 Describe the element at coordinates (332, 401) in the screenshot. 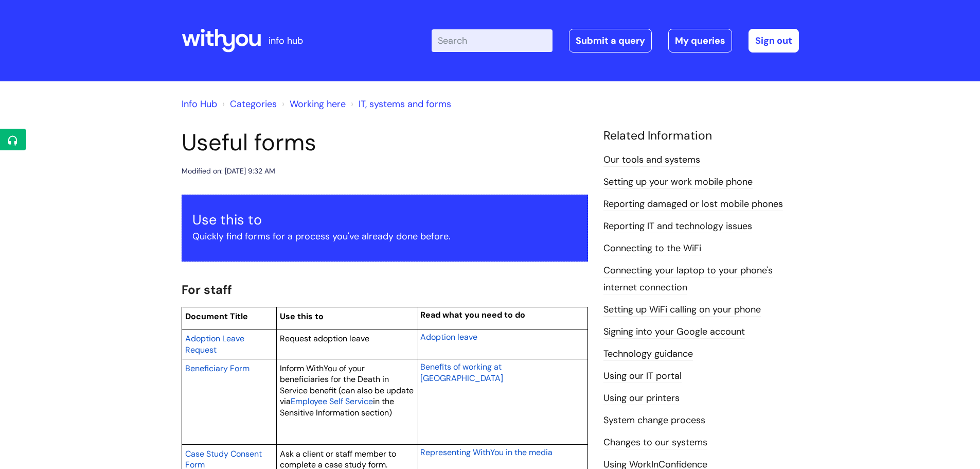

I see `a: Employee Self Service` at that location.